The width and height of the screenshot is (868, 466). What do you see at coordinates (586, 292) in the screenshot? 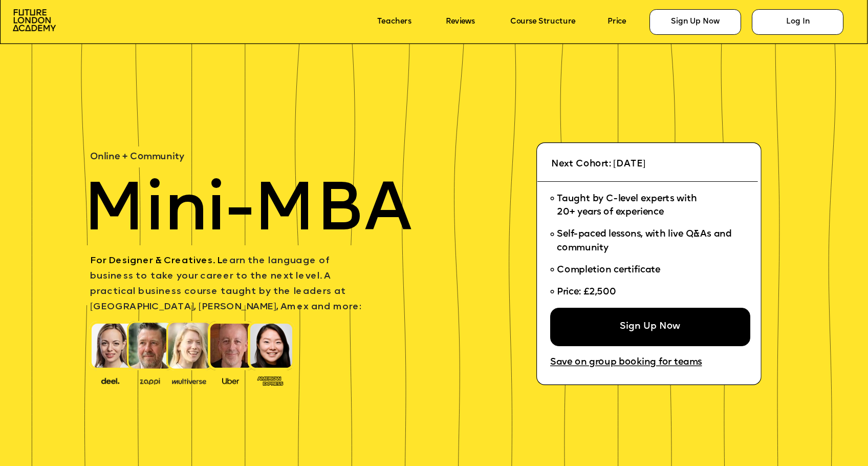
I see `span: Price: £2,500` at bounding box center [586, 292].